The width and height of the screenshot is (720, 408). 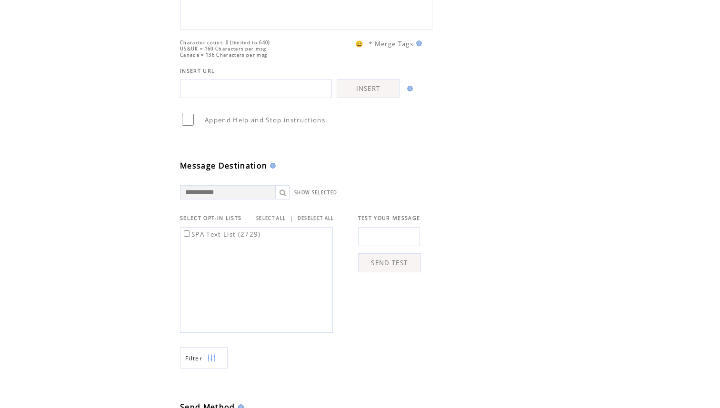 I want to click on input: SPA Text List (2729), so click(x=187, y=233).